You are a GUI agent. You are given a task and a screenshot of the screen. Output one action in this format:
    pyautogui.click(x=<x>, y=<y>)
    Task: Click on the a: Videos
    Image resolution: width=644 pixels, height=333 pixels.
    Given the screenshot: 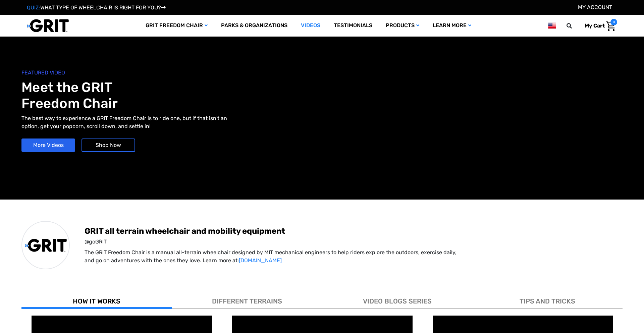 What is the action you would take?
    pyautogui.click(x=311, y=25)
    